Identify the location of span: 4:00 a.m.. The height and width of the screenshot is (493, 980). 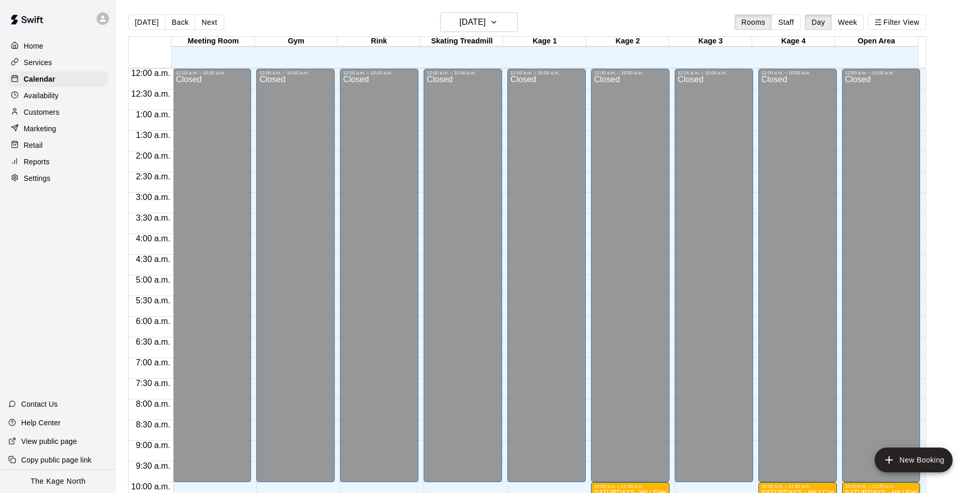
(153, 239).